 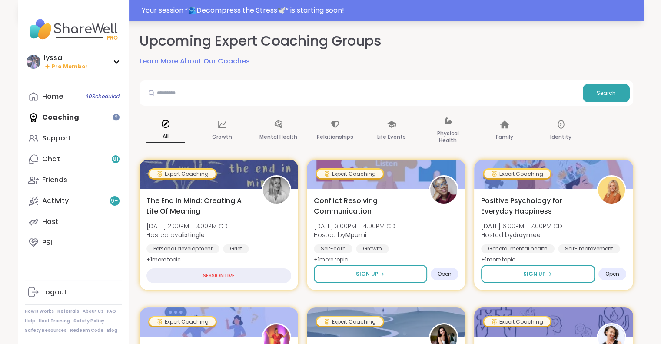 What do you see at coordinates (356, 235) in the screenshot?
I see `b: Mpumi` at bounding box center [356, 235].